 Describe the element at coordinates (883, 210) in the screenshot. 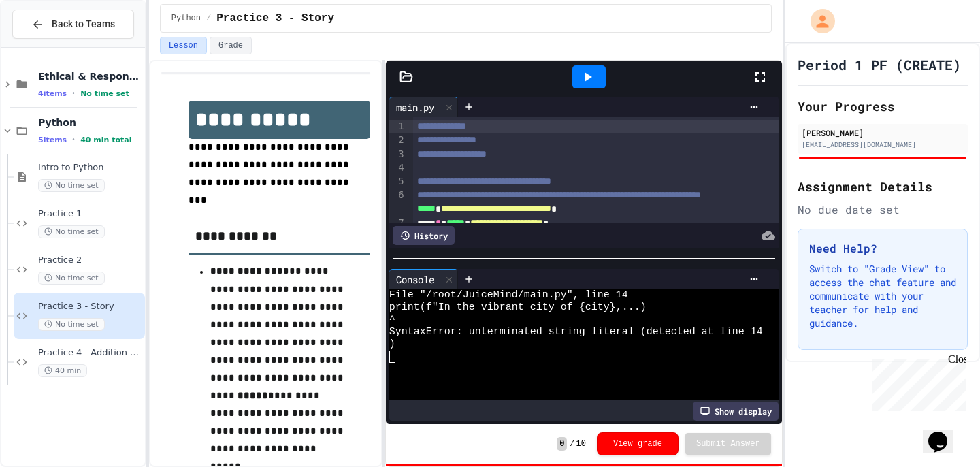

I see `div: No due date set` at that location.